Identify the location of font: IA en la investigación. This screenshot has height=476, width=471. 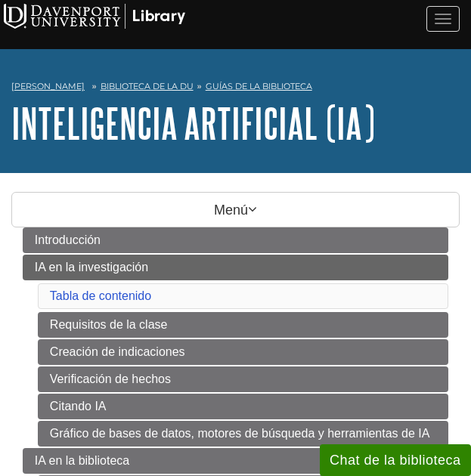
(92, 267).